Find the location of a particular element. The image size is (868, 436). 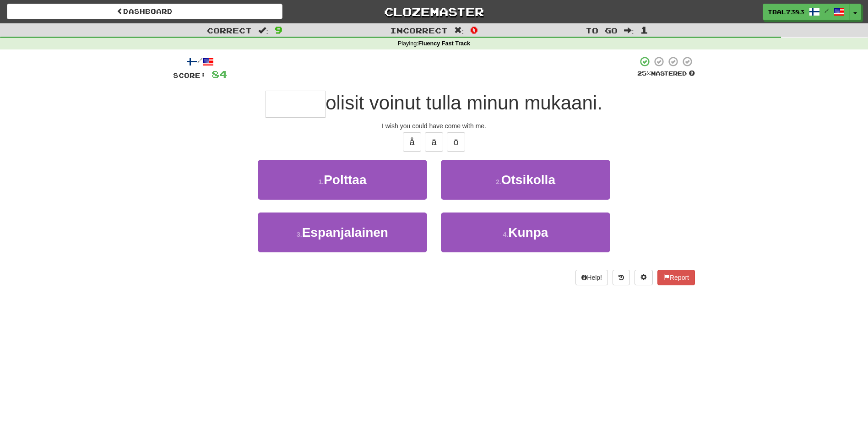

a: tbal7383 / is located at coordinates (806, 12).